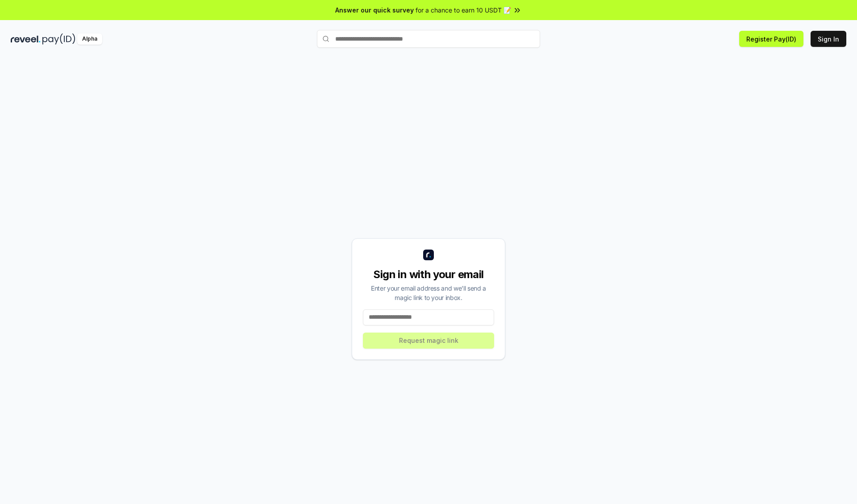 The width and height of the screenshot is (857, 504). Describe the element at coordinates (429, 292) in the screenshot. I see `div: Enter your email address and we’ll send a magic link to your inbox.` at that location.